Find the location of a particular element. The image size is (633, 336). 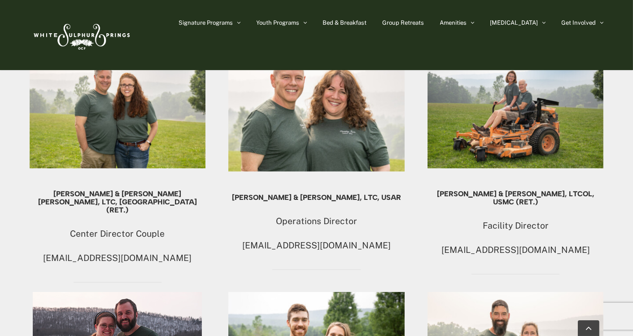

img: 230629_3895 is located at coordinates (316, 111).